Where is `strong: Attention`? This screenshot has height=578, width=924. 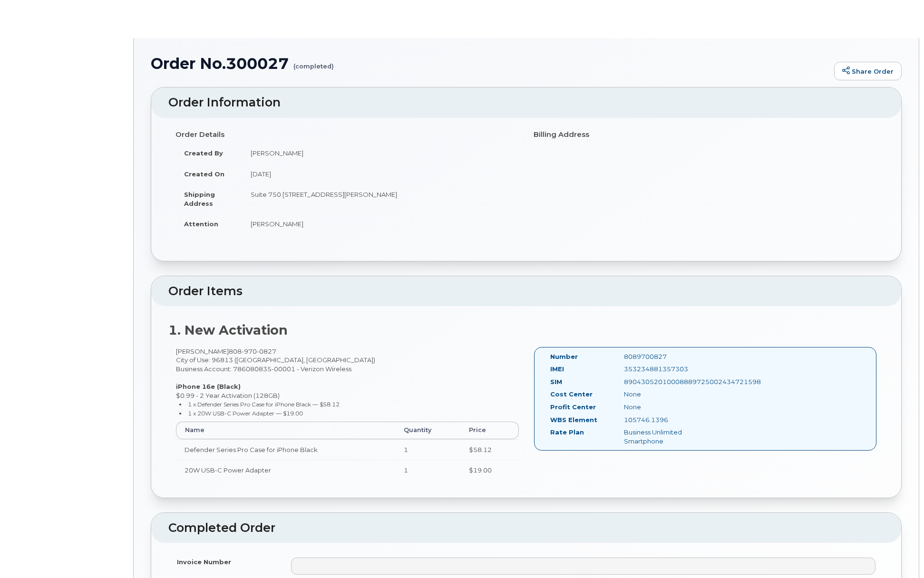
strong: Attention is located at coordinates (201, 224).